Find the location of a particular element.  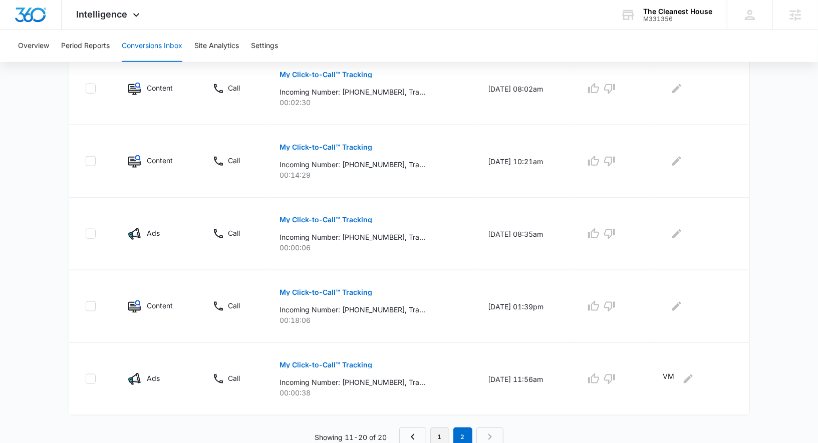

button: Overview is located at coordinates (34, 46).